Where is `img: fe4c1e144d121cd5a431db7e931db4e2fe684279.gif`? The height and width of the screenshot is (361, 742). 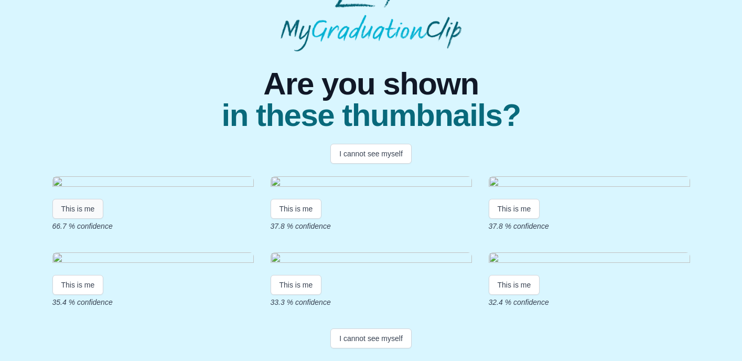 img: fe4c1e144d121cd5a431db7e931db4e2fe684279.gif is located at coordinates (371, 183).